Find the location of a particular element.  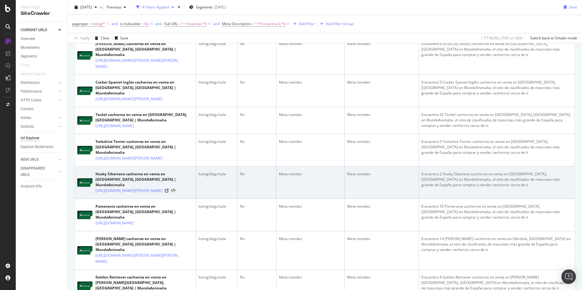

div: Save is located at coordinates (573, 7).